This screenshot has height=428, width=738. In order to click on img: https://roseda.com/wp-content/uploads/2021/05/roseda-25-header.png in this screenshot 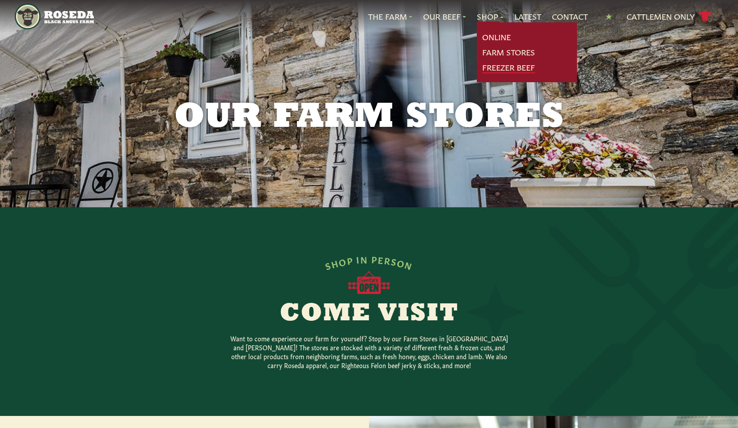, I will do `click(54, 17)`.